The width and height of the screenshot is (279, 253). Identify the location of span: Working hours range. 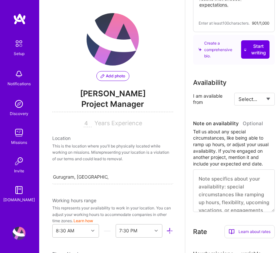
(74, 200).